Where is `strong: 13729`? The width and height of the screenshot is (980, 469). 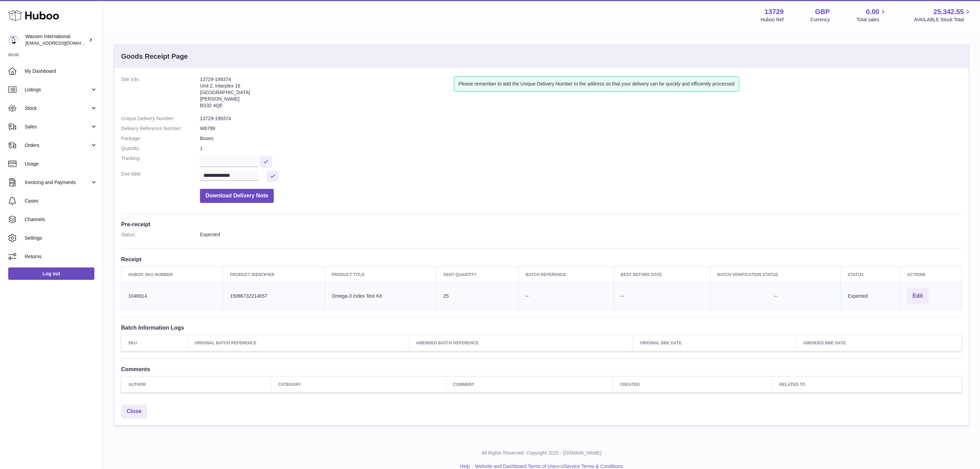
strong: 13729 is located at coordinates (774, 11).